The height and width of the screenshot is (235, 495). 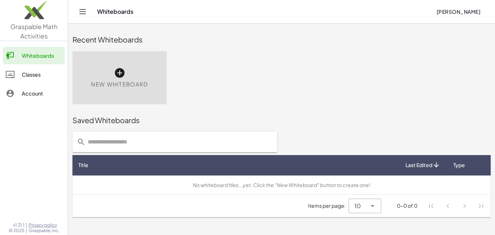 What do you see at coordinates (282, 120) in the screenshot?
I see `div: Saved Whiteboards` at bounding box center [282, 120].